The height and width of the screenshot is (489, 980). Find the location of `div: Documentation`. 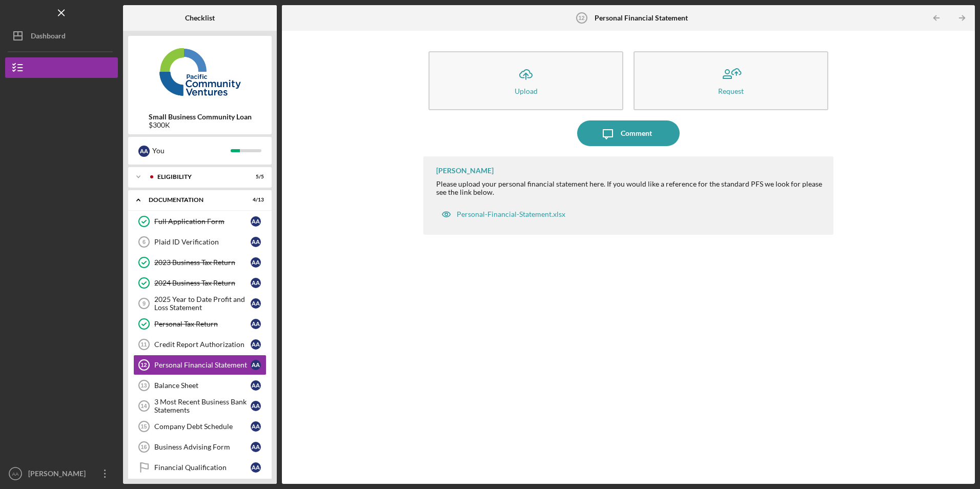

div: Documentation is located at coordinates (193, 200).